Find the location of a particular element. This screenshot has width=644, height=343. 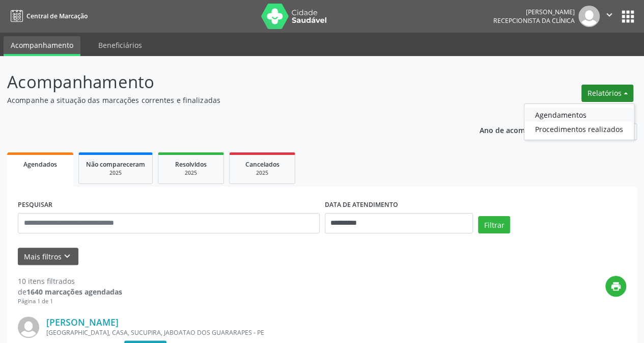

p: Acompanhe a situação das marcações correntes e finalizadas is located at coordinates (227, 100).